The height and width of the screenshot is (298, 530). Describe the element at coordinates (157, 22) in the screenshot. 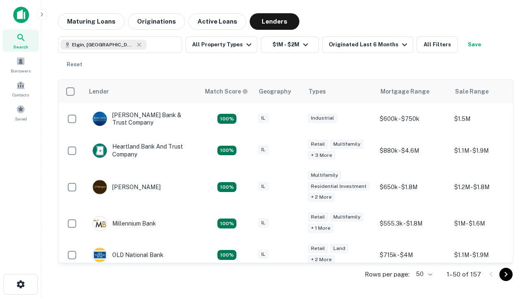

I see `button: Originations` at that location.